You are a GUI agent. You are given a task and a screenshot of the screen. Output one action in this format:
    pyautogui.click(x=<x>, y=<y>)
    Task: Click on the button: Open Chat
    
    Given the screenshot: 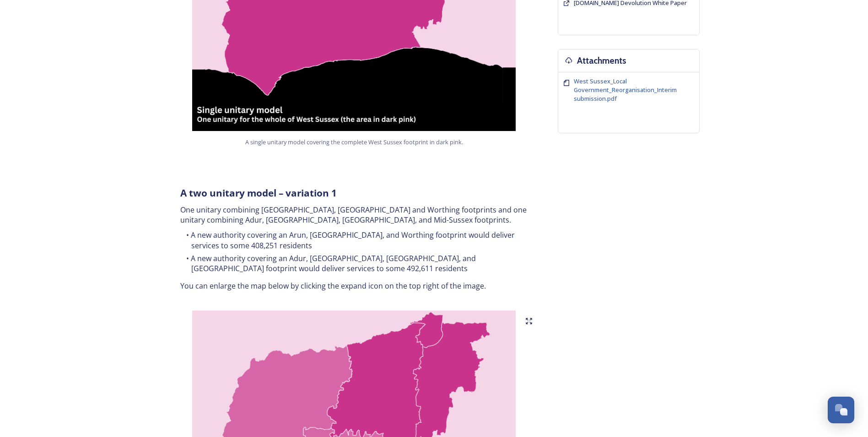 What is the action you would take?
    pyautogui.click(x=841, y=410)
    